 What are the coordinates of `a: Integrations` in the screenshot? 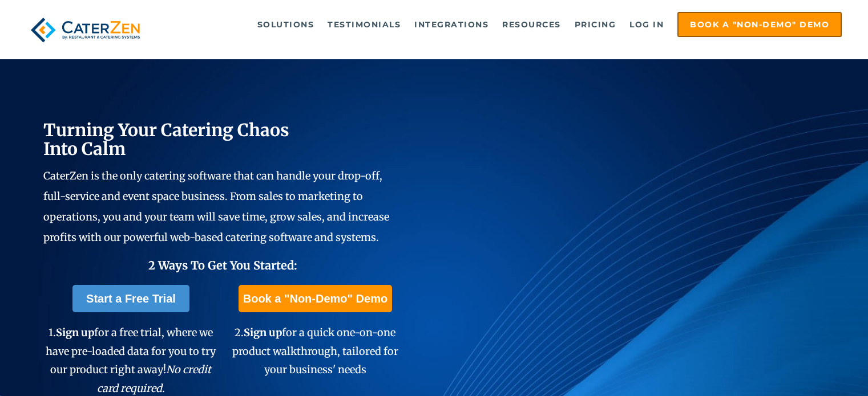 It's located at (452, 24).